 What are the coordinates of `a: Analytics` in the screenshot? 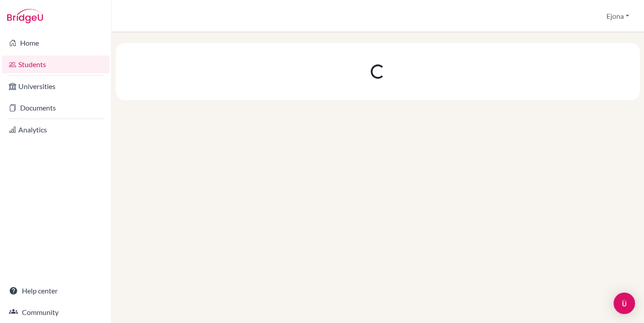 It's located at (55, 130).